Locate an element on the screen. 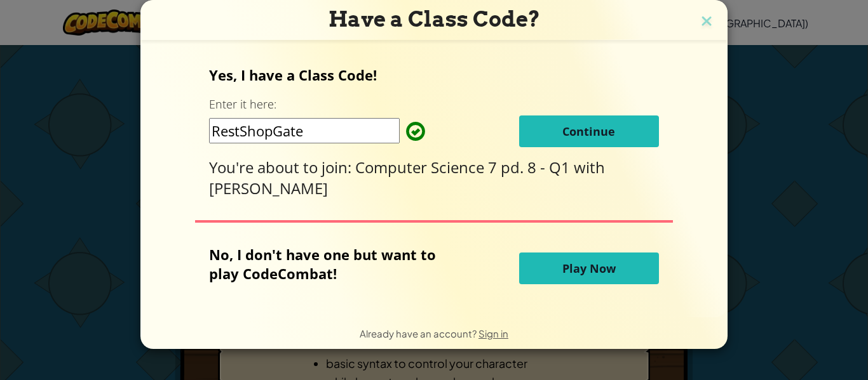 The height and width of the screenshot is (380, 868). span: Sign in is located at coordinates (493, 333).